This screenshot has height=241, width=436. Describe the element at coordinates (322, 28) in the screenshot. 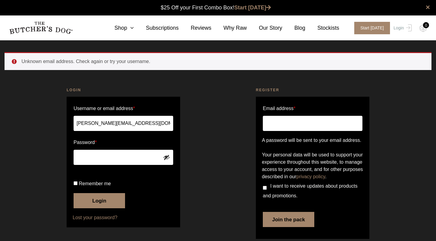

I see `a: Stockists` at that location.